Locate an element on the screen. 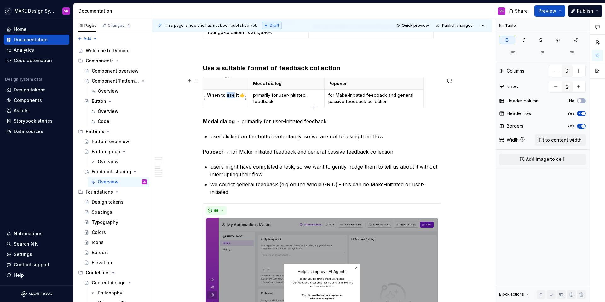 Image resolution: width=605 pixels, height=302 pixels. p: Your go-to pattern is a is located at coordinates (256, 32).